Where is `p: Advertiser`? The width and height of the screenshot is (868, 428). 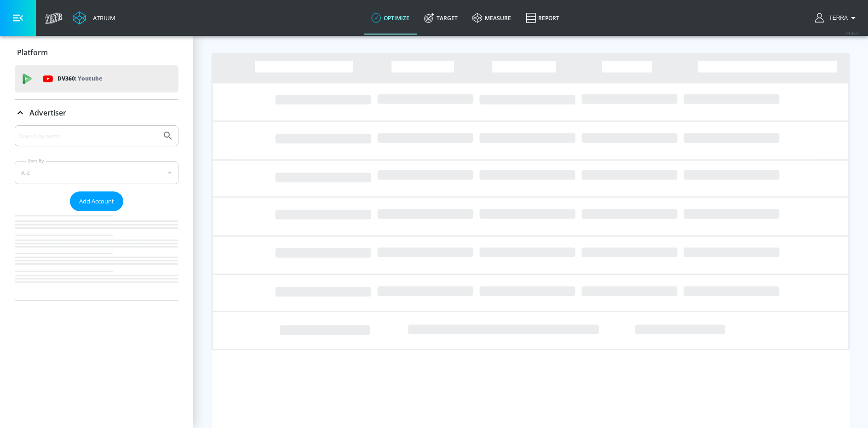 p: Advertiser is located at coordinates (48, 112).